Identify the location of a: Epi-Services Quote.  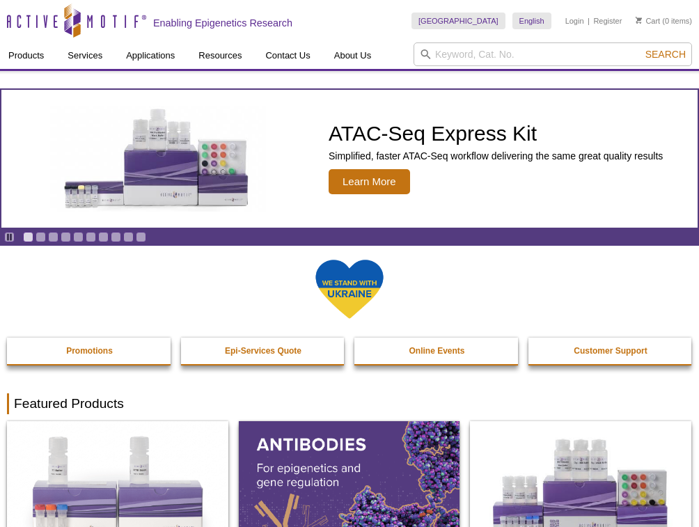
(263, 351).